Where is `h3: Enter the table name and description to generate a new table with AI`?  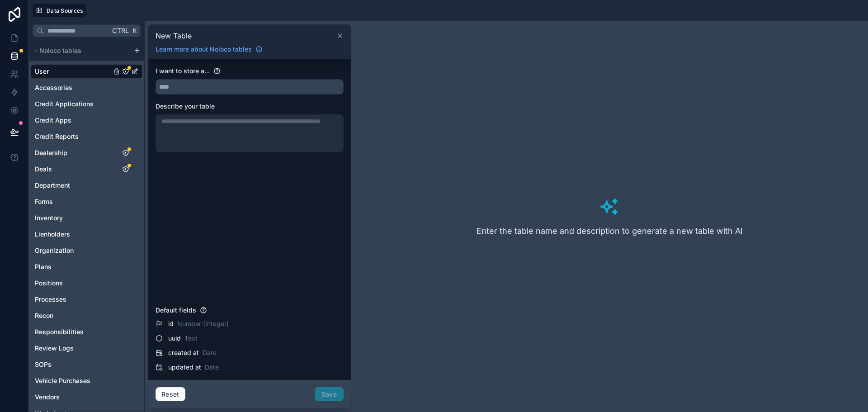 h3: Enter the table name and description to generate a new table with AI is located at coordinates (609, 231).